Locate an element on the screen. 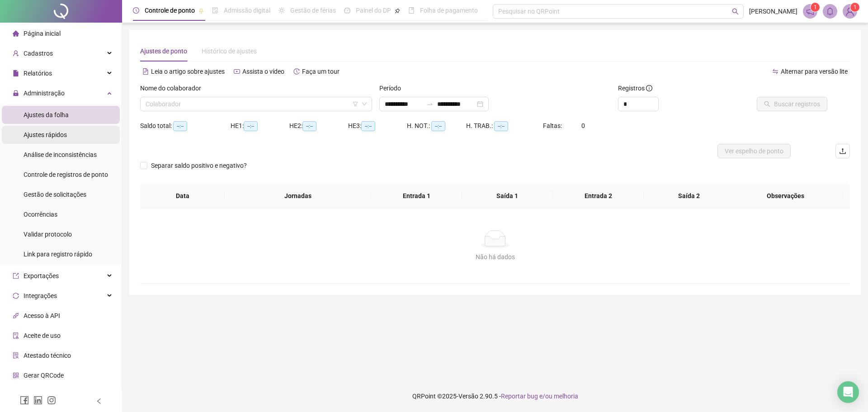  span: notification is located at coordinates (810, 11).